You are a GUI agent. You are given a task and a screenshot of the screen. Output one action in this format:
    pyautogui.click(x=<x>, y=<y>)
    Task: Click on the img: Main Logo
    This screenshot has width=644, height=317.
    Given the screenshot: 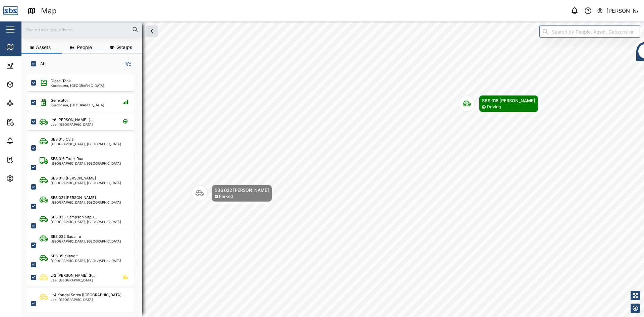 What is the action you would take?
    pyautogui.click(x=10, y=10)
    